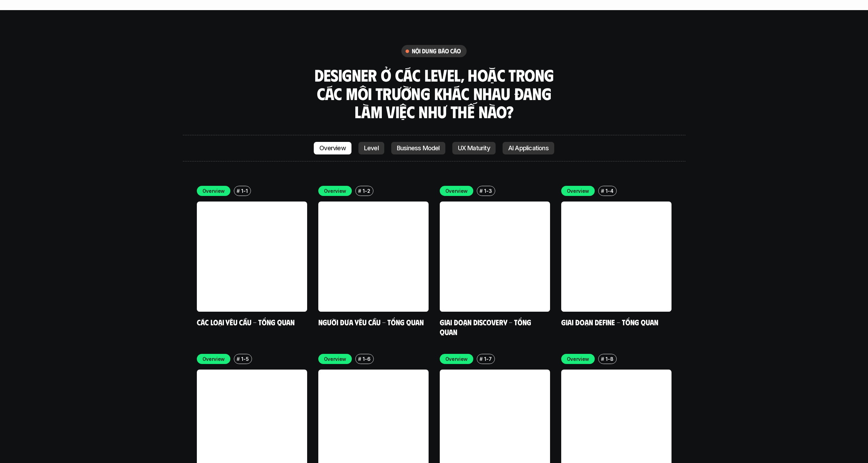 The image size is (868, 463). What do you see at coordinates (367, 359) in the screenshot?
I see `p: 1-6` at bounding box center [367, 359].